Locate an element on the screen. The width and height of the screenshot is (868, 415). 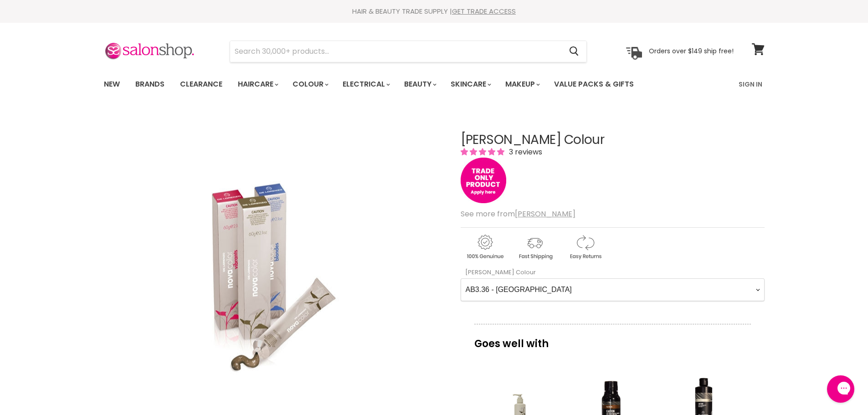
a: Makeup is located at coordinates (521, 84).